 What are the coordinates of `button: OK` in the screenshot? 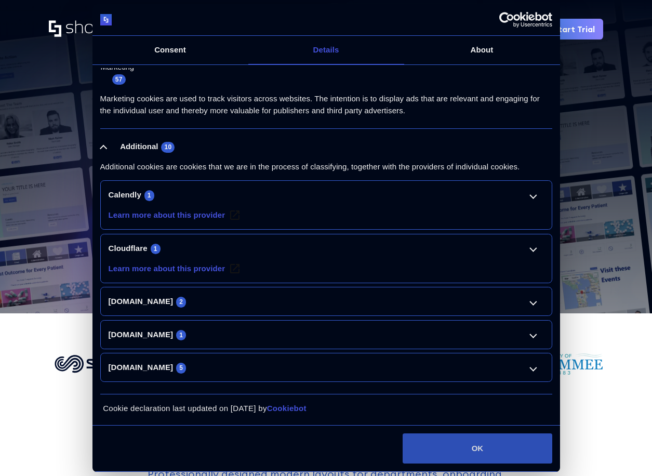 It's located at (477, 448).